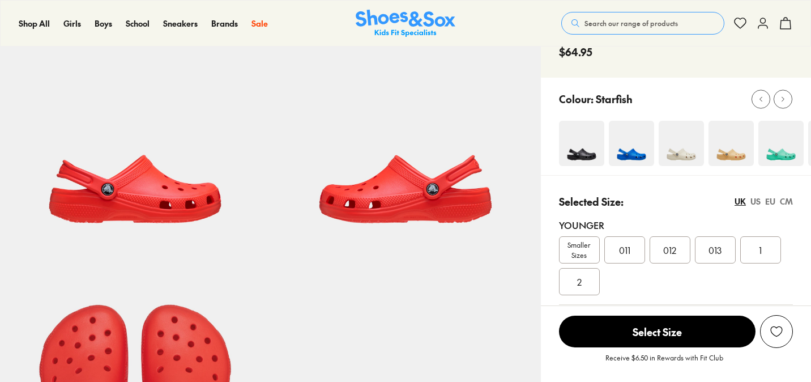 This screenshot has width=811, height=382. Describe the element at coordinates (138, 23) in the screenshot. I see `span: School` at that location.